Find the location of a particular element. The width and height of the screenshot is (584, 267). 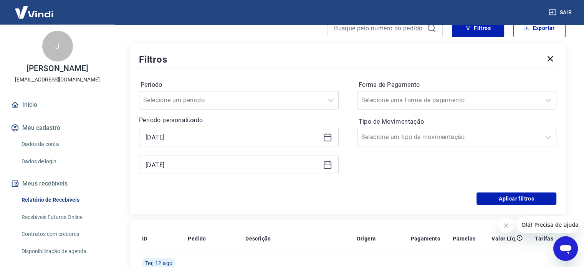

p: Pedido is located at coordinates (197, 238).